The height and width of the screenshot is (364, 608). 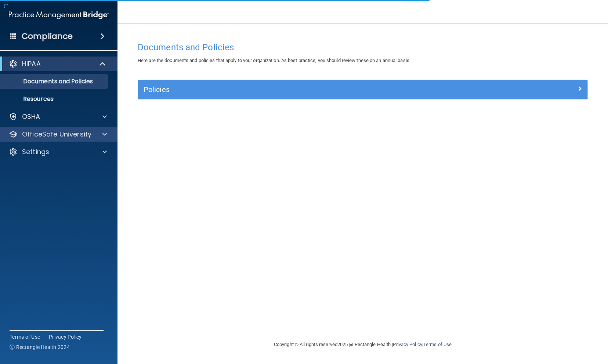 What do you see at coordinates (274, 61) in the screenshot?
I see `span: Here are the documents and policies that apply to your organization. As best practice, you should...` at bounding box center [274, 61].